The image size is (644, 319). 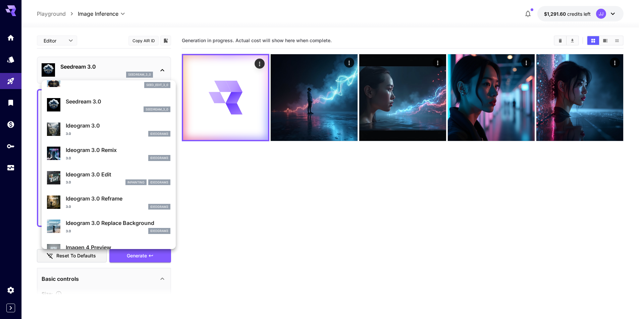 I want to click on div: Ideogram 3.0 Remix3.0ideogram3, so click(x=109, y=154).